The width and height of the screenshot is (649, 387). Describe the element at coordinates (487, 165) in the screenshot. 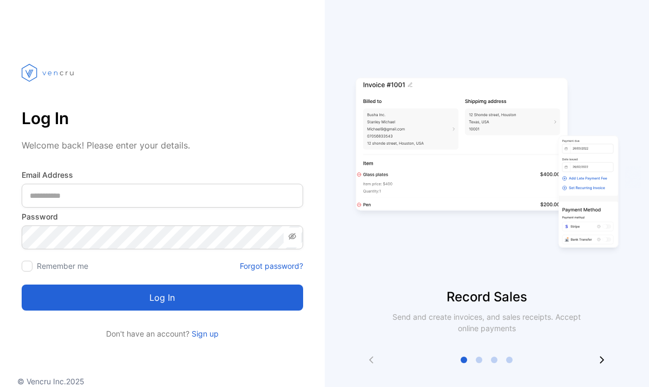

I see `img: slider image` at that location.